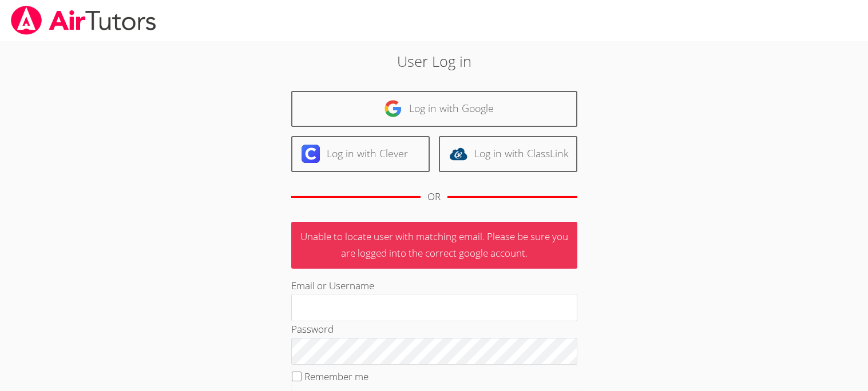 This screenshot has height=391, width=868. I want to click on img: classlink-logo-d6bb404cc1216ec64c9a2012d9dc4662098be43eaf13dc465df04b49fa7ab582.svg, so click(458, 153).